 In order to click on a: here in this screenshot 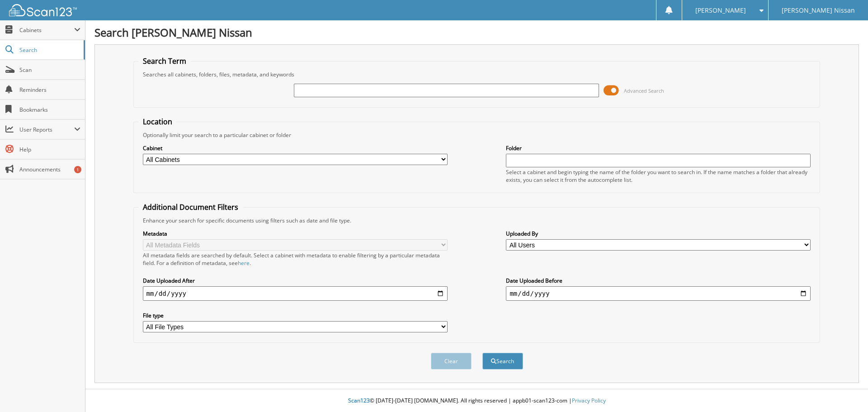, I will do `click(244, 263)`.